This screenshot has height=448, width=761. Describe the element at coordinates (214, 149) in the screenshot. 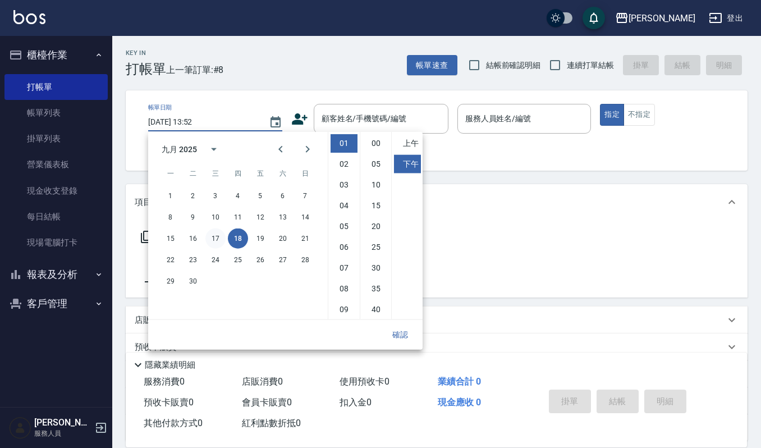

I see `button: calendar view is open, switch to year view` at that location.